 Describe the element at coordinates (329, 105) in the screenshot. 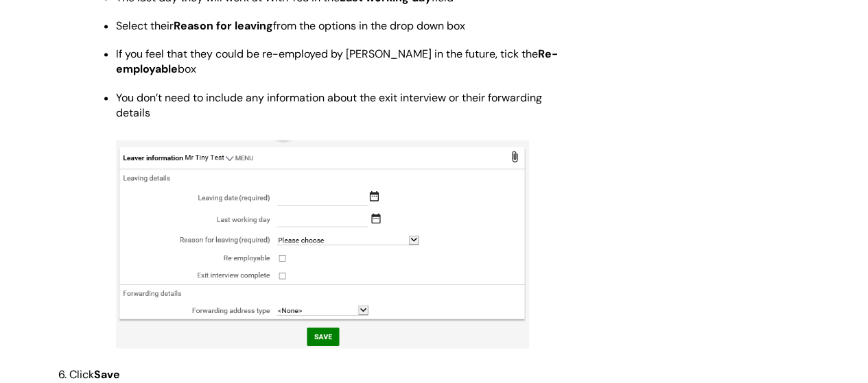

I see `span: You don’t need to include any information about the exit interview or their forwarding details` at that location.